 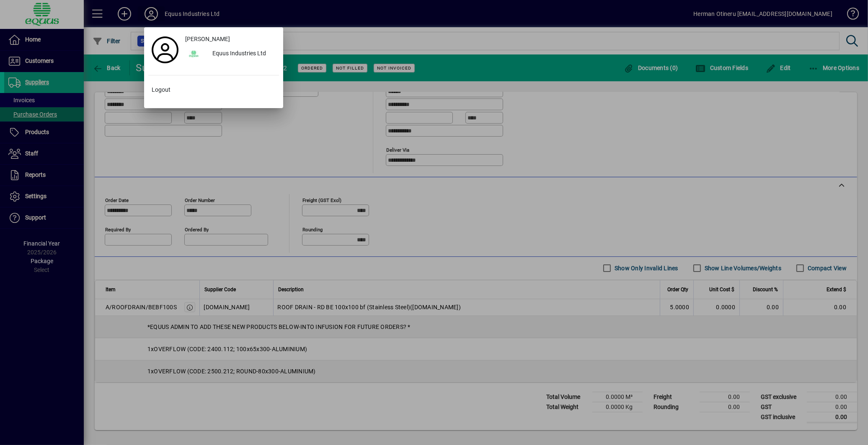 I want to click on button: Logout, so click(x=214, y=90).